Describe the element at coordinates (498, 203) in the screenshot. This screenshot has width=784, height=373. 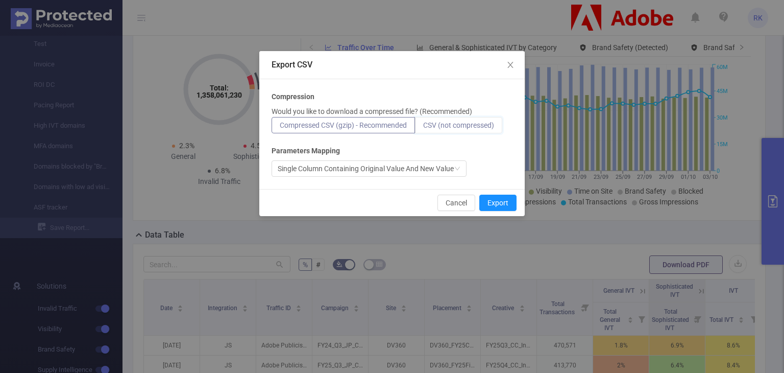
I see `button: Export` at that location.